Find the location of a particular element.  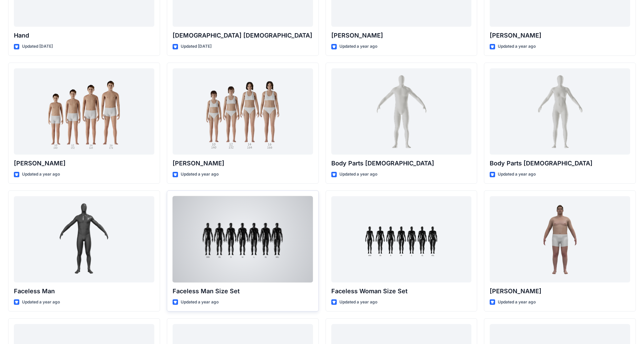

p: Faceless Man Size Set is located at coordinates (242, 291).